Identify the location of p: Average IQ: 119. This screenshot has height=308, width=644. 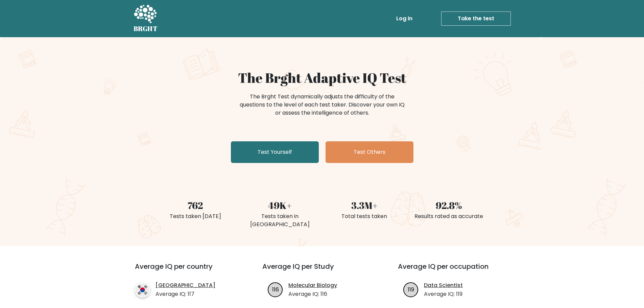
(443, 294).